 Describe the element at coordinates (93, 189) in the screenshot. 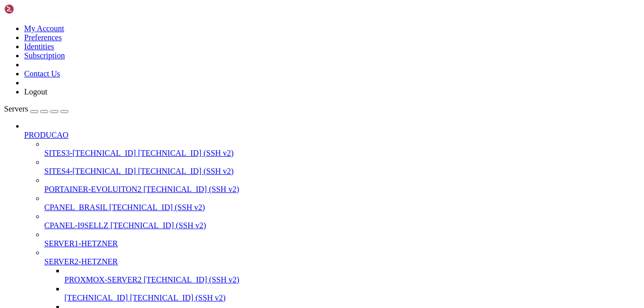

I see `span: PORTAINER-EVOLUITON2` at that location.